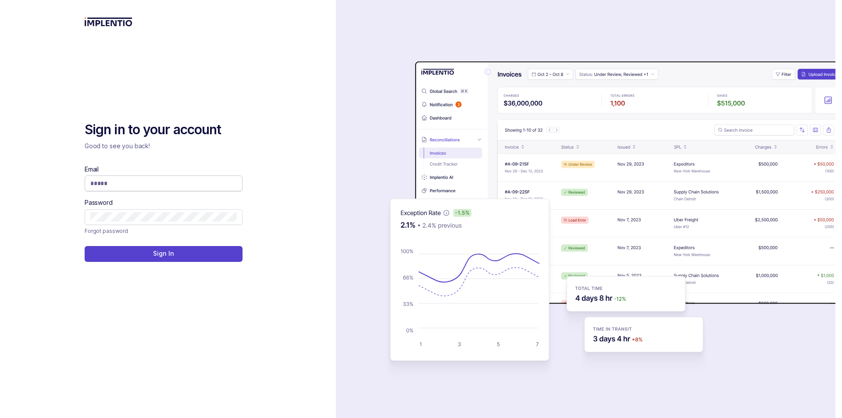 This screenshot has width=842, height=418. What do you see at coordinates (99, 203) in the screenshot?
I see `label: Password` at bounding box center [99, 203].